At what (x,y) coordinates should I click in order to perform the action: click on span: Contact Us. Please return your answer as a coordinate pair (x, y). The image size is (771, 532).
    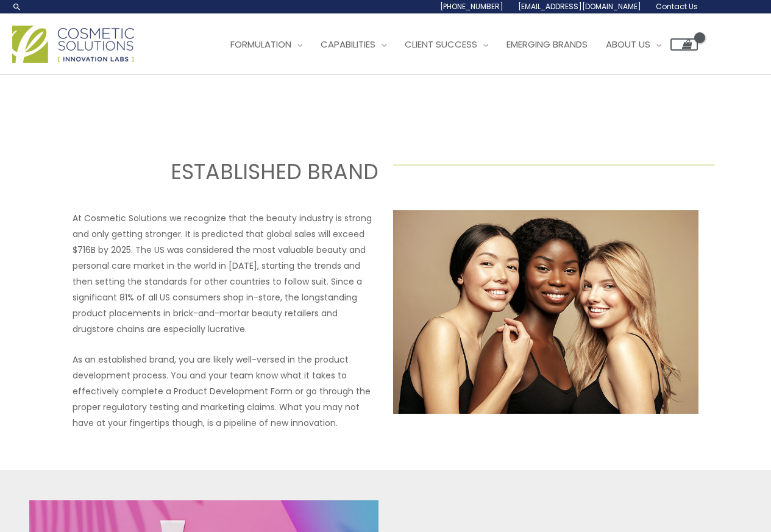
    Looking at the image, I should click on (677, 6).